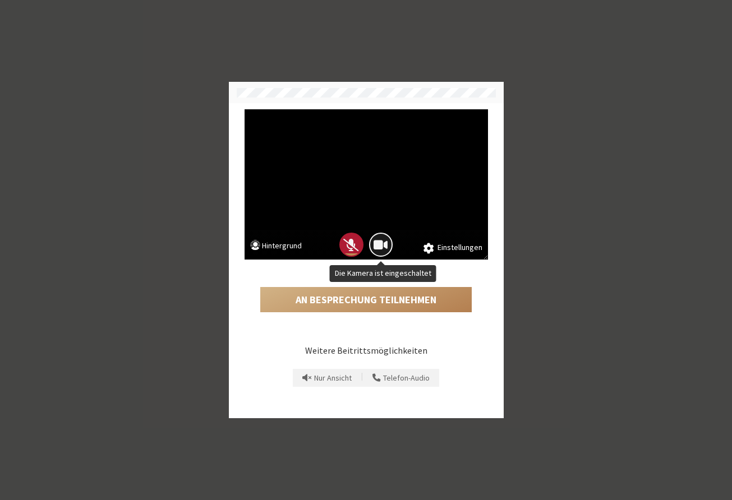  I want to click on button: Hintergrund, so click(276, 247).